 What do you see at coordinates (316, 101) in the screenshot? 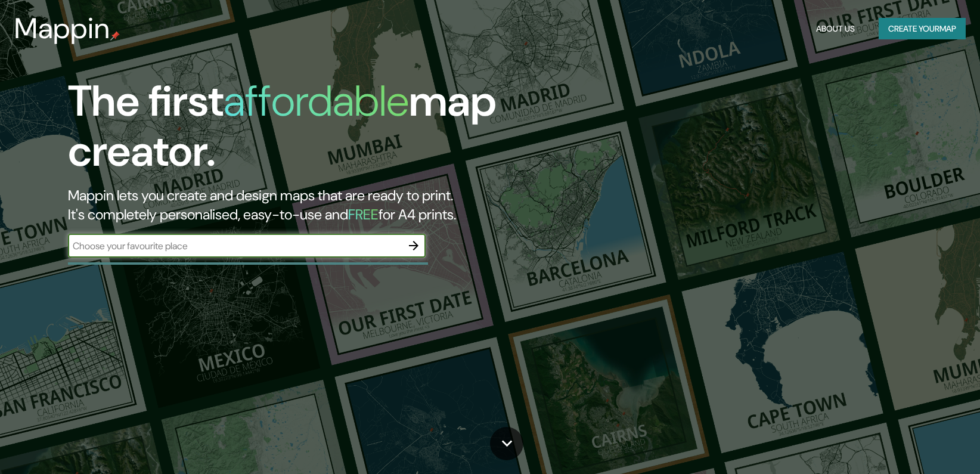
I see `h1: affordable` at bounding box center [316, 101].